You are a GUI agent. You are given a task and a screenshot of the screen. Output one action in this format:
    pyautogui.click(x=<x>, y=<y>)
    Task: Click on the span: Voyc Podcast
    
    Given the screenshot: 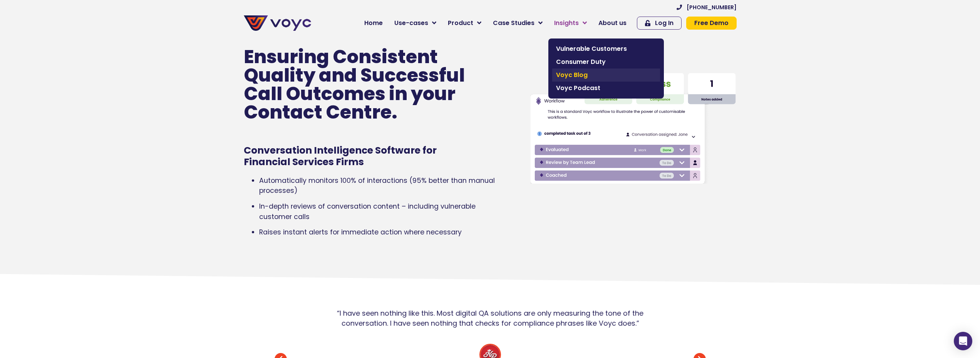 What is the action you would take?
    pyautogui.click(x=606, y=88)
    